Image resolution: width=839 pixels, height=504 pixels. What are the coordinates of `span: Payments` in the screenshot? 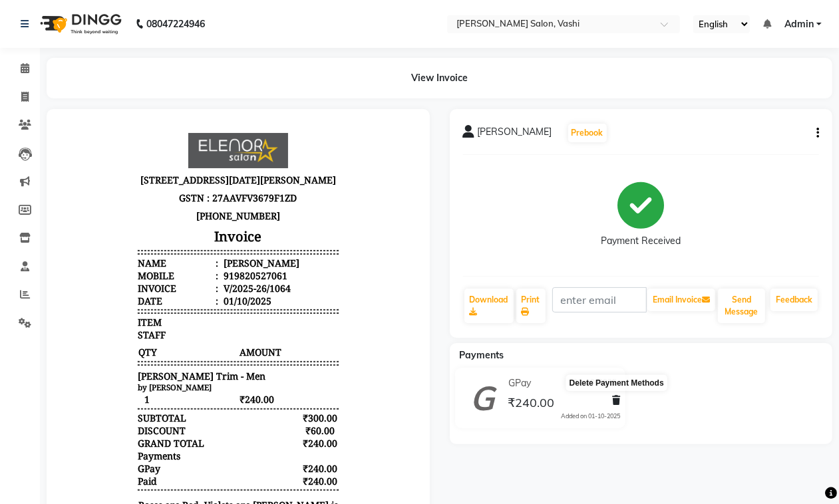 It's located at (482, 355).